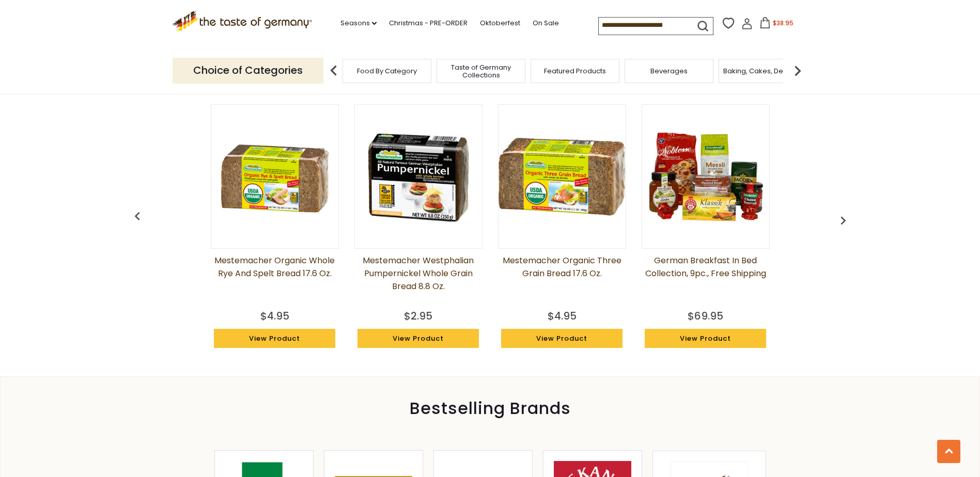 The width and height of the screenshot is (980, 477). What do you see at coordinates (248, 70) in the screenshot?
I see `p: Choice of Categories` at bounding box center [248, 70].